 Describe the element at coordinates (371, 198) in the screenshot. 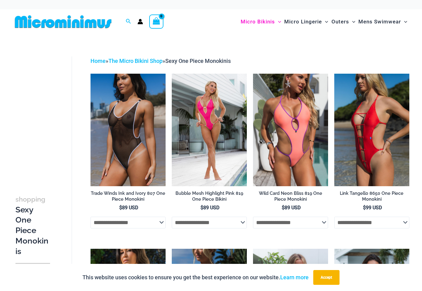

I see `a: Link Tangello 8650 One Piece Monokini` at that location.